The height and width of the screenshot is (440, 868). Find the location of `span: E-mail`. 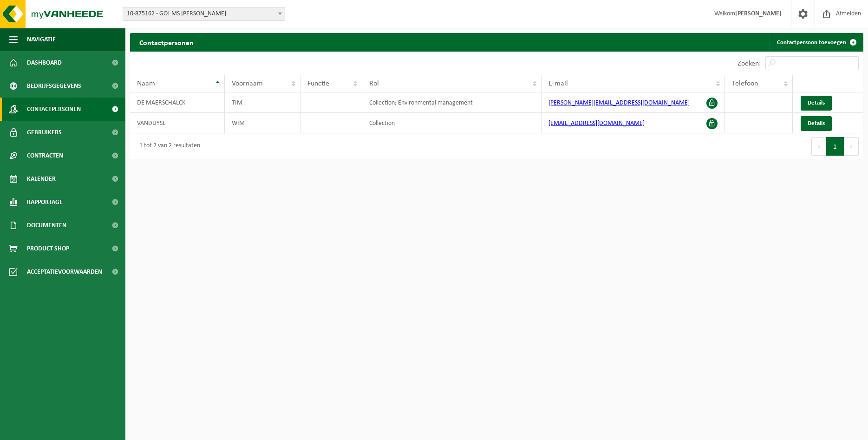

span: E-mail is located at coordinates (558, 83).